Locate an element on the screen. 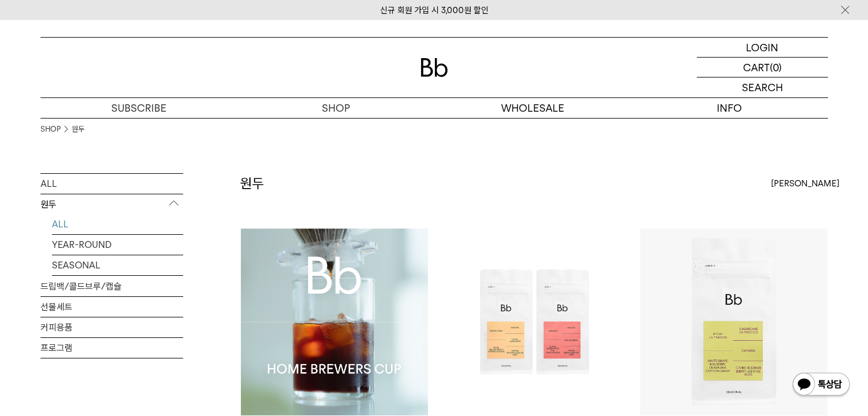 The image size is (868, 416). p: LOGIN is located at coordinates (762, 47).